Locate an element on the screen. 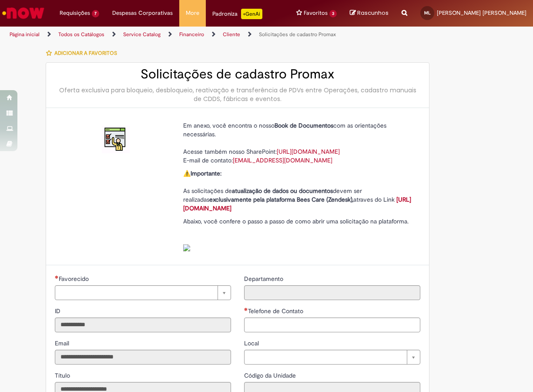 This screenshot has height=392, width=533. span: Despesas Corporativas is located at coordinates (142, 13).